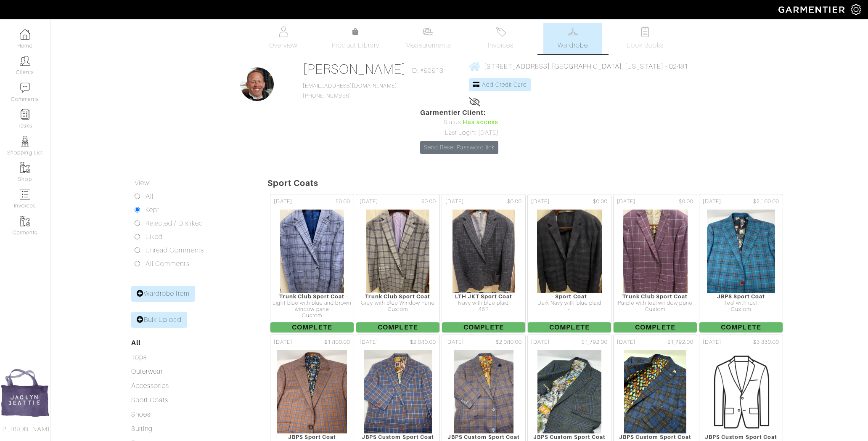  I want to click on img: iy9YWv41p1gyHiMsAYsfhzyd, so click(483, 391).